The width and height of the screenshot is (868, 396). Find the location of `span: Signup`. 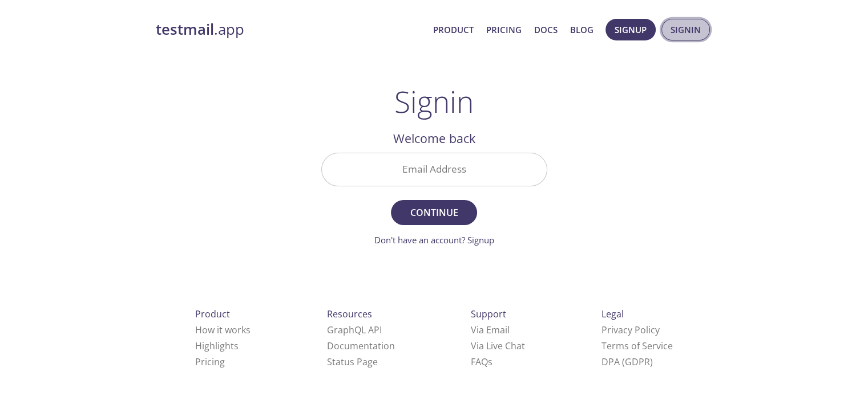

span: Signup is located at coordinates (630, 29).